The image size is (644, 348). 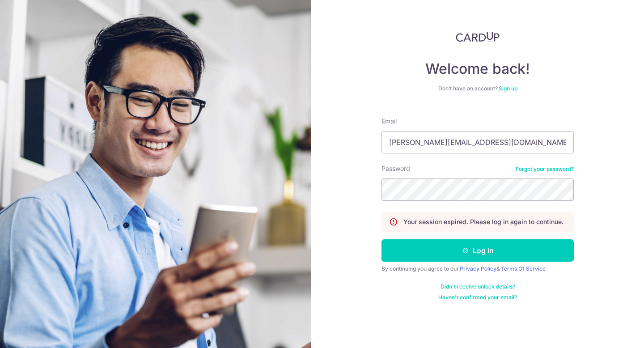 What do you see at coordinates (478, 268) in the screenshot?
I see `a: Privacy Policy` at bounding box center [478, 268].